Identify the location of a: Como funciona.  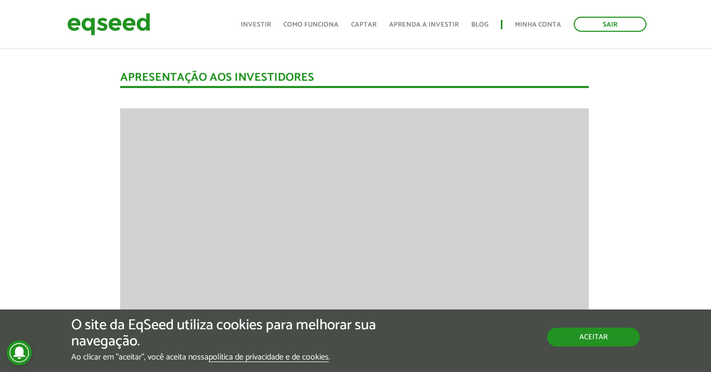
(311, 24).